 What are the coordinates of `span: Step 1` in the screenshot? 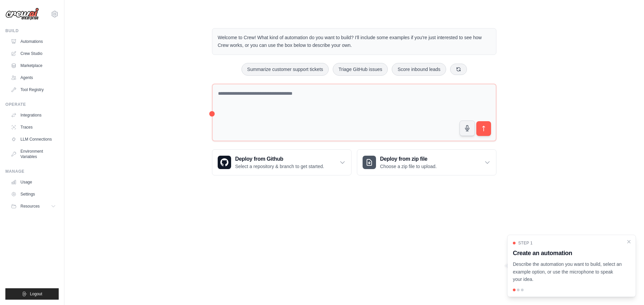 It's located at (525, 243).